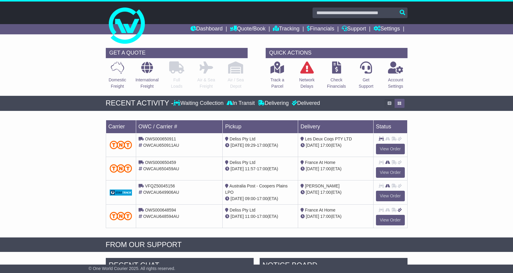 Image resolution: width=513 pixels, height=273 pixels. I want to click on p: Air & Sea Freight, so click(206, 83).